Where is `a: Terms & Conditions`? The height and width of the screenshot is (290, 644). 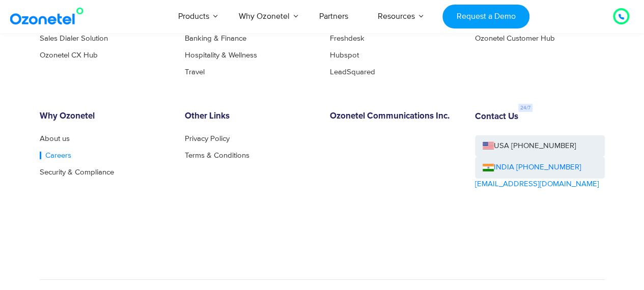 a: Terms & Conditions is located at coordinates (217, 155).